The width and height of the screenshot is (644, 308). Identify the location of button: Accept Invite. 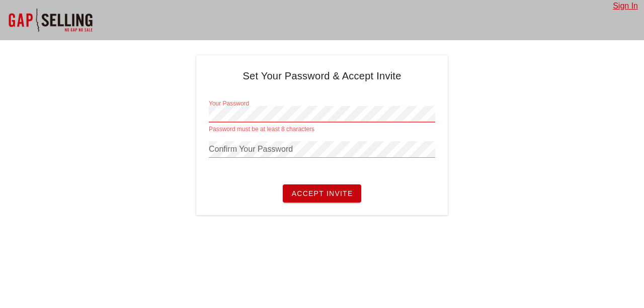
(322, 194).